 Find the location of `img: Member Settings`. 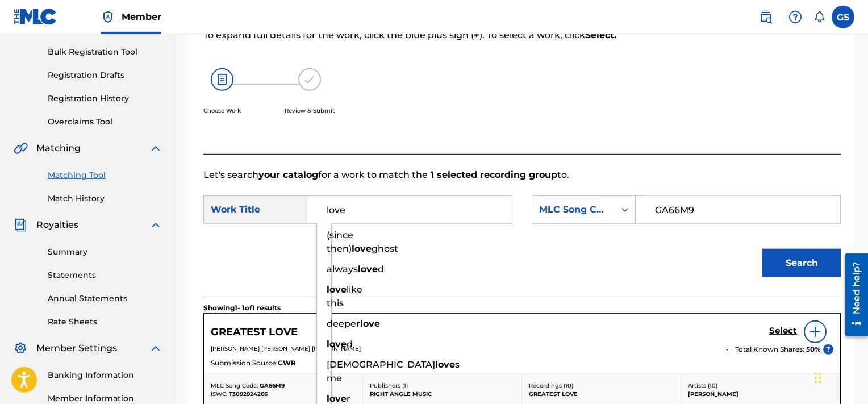

img: Member Settings is located at coordinates (20, 348).